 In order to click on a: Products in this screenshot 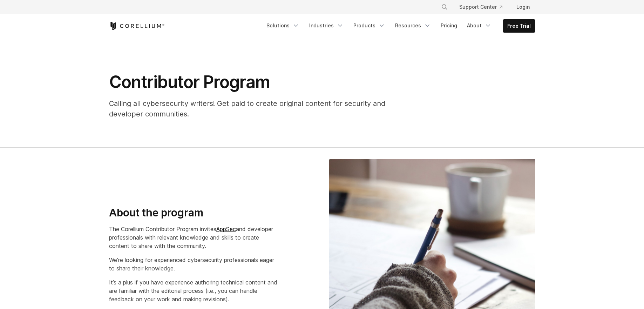, I will do `click(369, 26)`.